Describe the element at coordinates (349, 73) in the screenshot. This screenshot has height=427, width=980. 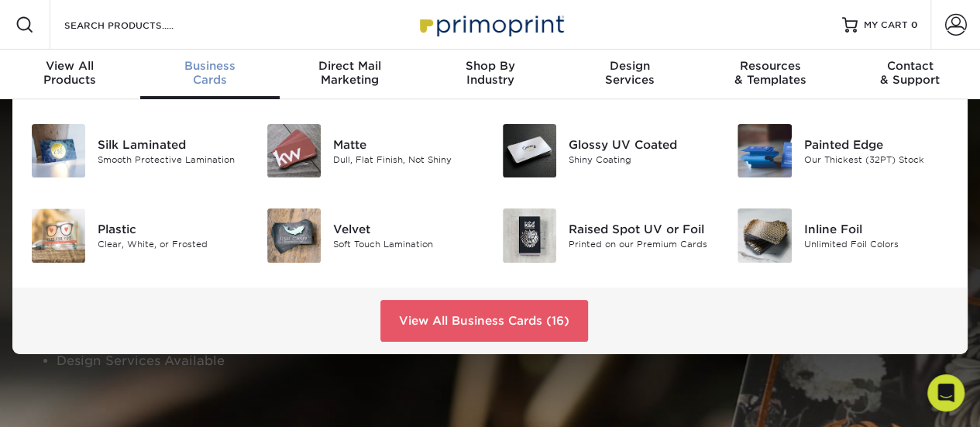
I see `div: Marketing` at that location.